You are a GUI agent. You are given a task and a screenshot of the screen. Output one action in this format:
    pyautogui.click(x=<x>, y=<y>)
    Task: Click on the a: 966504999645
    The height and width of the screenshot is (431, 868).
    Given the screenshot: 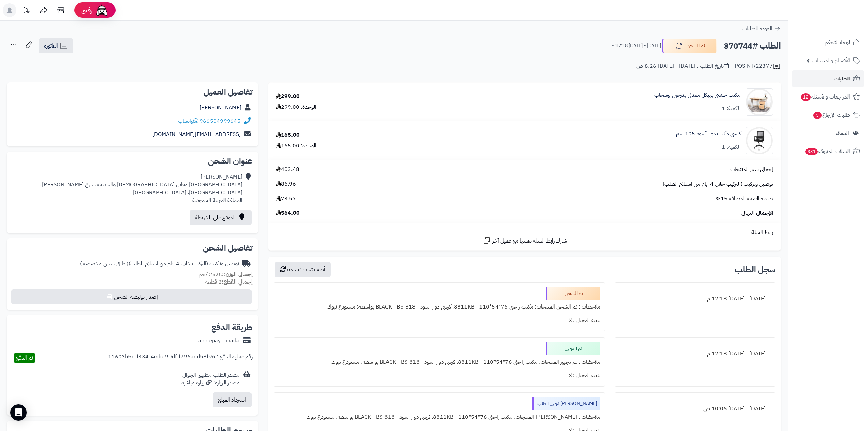 What is the action you would take?
    pyautogui.click(x=220, y=121)
    